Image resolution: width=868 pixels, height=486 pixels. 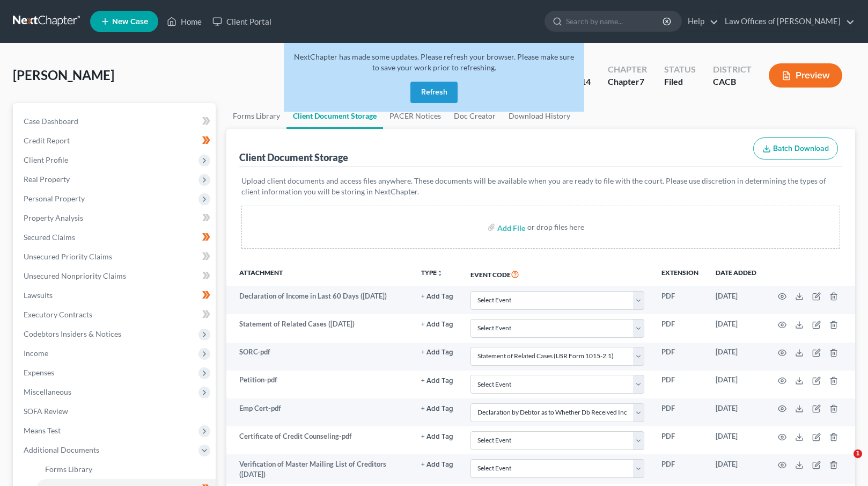 What do you see at coordinates (679, 82) in the screenshot?
I see `div: Filed` at bounding box center [679, 82].